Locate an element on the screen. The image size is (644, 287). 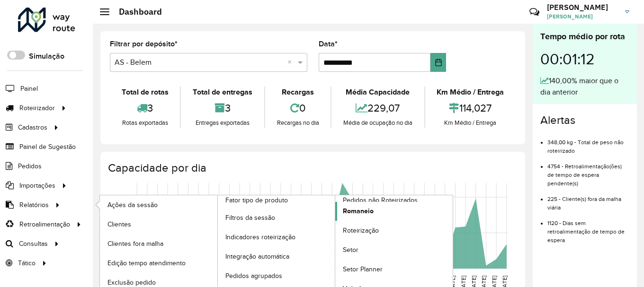
span: Roteirizador is located at coordinates (37, 108).